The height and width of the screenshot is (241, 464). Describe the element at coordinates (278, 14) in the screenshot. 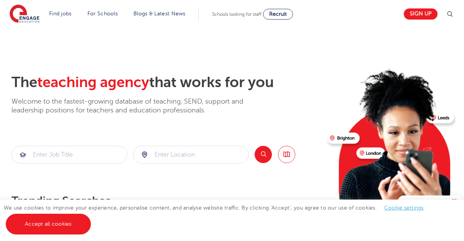

I see `span: Recruit` at that location.